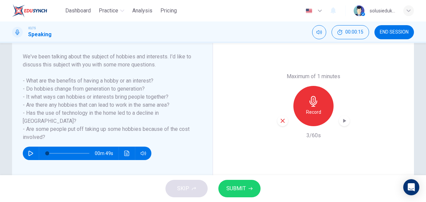  What do you see at coordinates (314, 135) in the screenshot?
I see `h6: 3/60s` at bounding box center [314, 135].